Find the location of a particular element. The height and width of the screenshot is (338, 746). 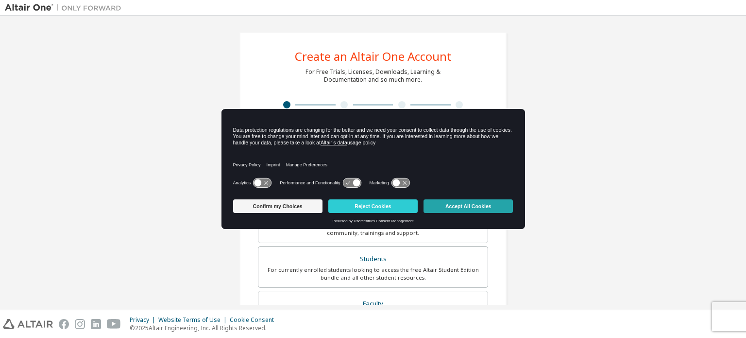

div: Website Terms of Use is located at coordinates (194, 320).